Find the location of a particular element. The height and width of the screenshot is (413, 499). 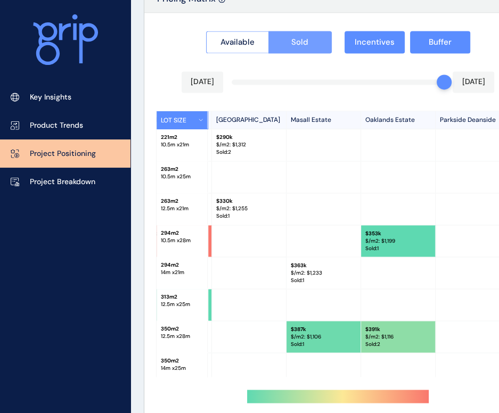

p: 10.5 m x 25 m is located at coordinates (181, 177).